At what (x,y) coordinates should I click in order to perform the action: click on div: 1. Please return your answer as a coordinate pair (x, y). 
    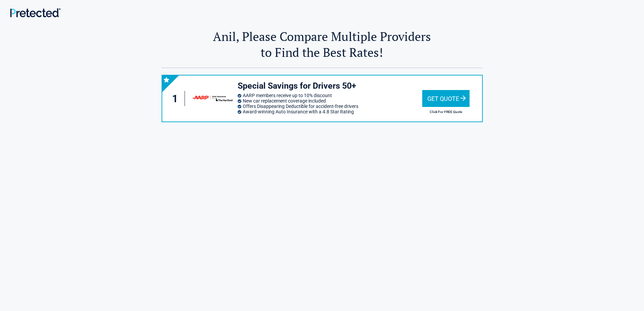
    Looking at the image, I should click on (177, 98).